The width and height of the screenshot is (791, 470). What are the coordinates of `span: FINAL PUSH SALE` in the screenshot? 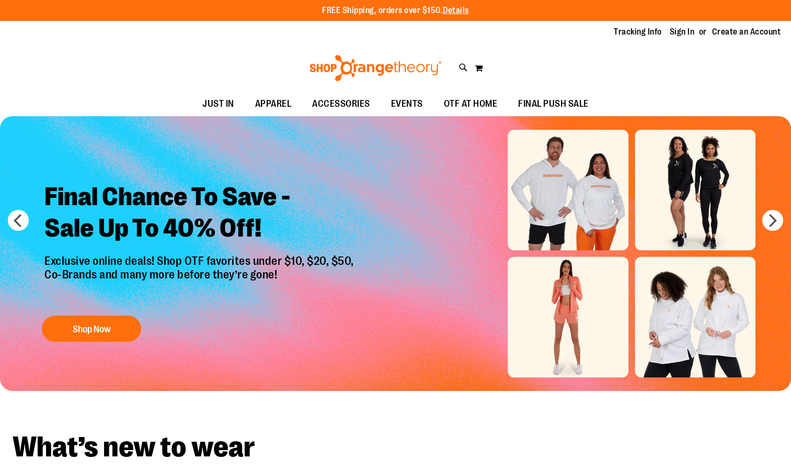 It's located at (553, 104).